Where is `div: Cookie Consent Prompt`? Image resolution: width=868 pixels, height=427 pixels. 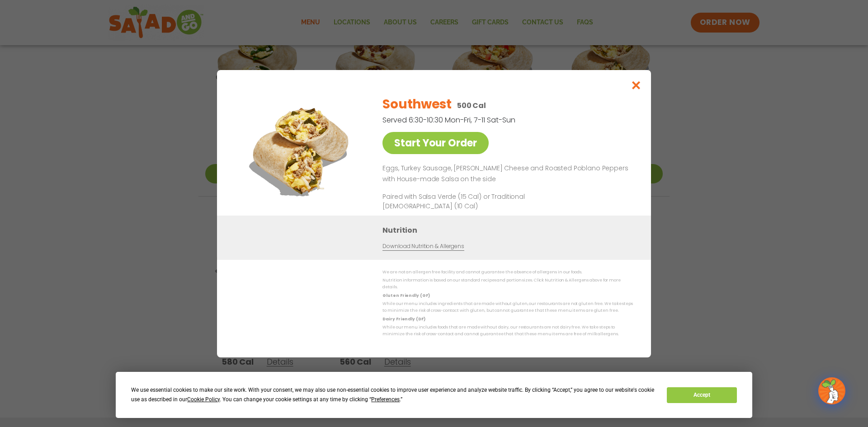 div: Cookie Consent Prompt is located at coordinates (434, 395).